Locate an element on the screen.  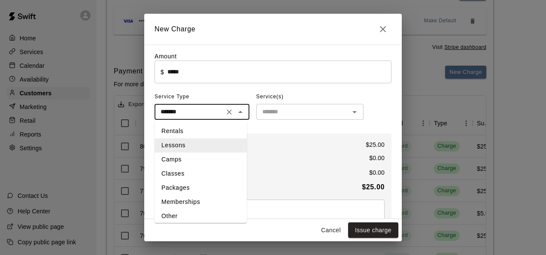
li: Packages is located at coordinates (200, 188).